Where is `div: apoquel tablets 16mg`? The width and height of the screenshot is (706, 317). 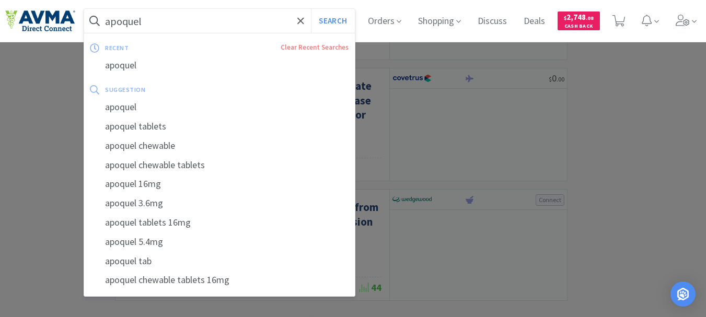 div: apoquel tablets 16mg is located at coordinates (219, 222).